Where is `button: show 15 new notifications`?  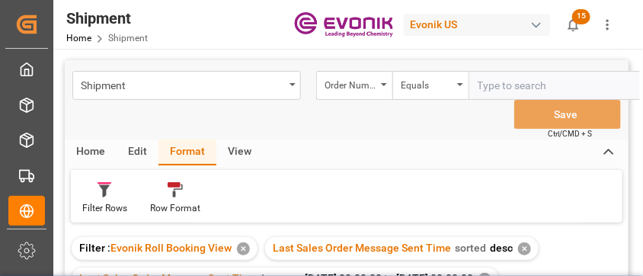
button: show 15 new notifications is located at coordinates (573, 24).